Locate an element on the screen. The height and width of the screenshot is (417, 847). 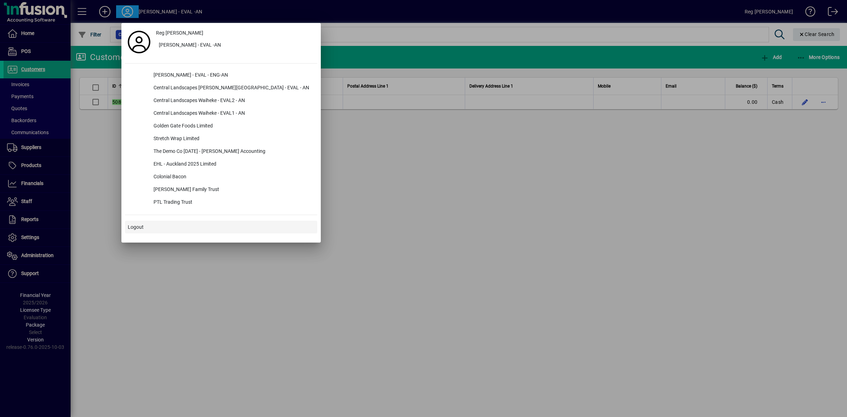
button: PTL Trading Trust is located at coordinates (221, 203).